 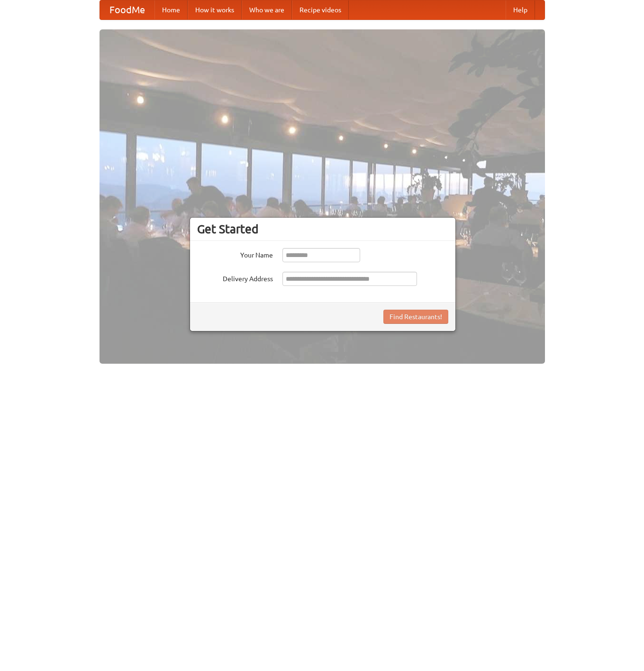 I want to click on button: Find Restaurants!, so click(x=416, y=316).